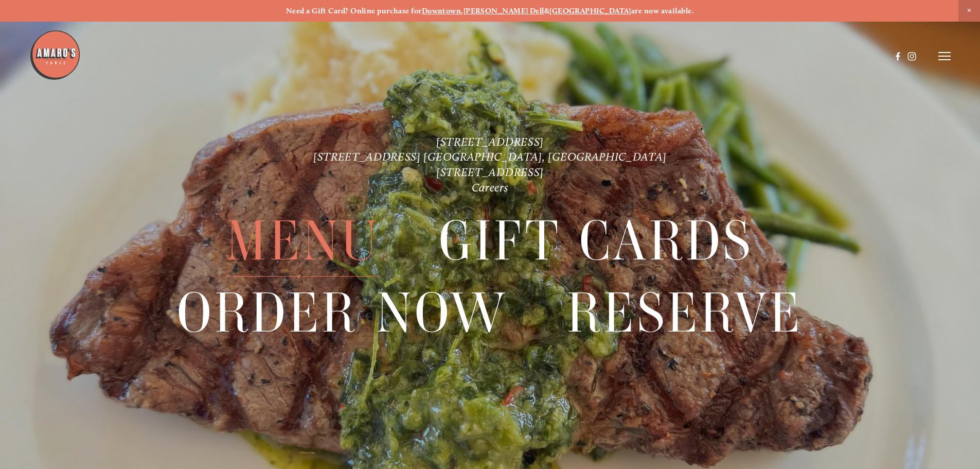 Image resolution: width=980 pixels, height=469 pixels. I want to click on a: Careers, so click(490, 187).